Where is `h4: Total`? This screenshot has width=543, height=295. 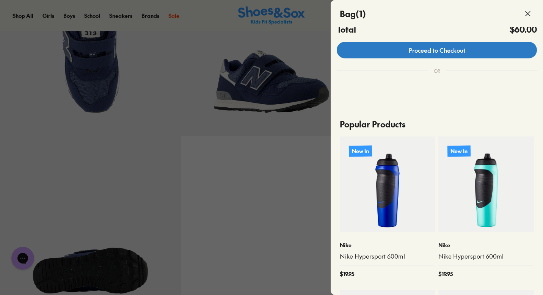
h4: Total is located at coordinates (346, 29).